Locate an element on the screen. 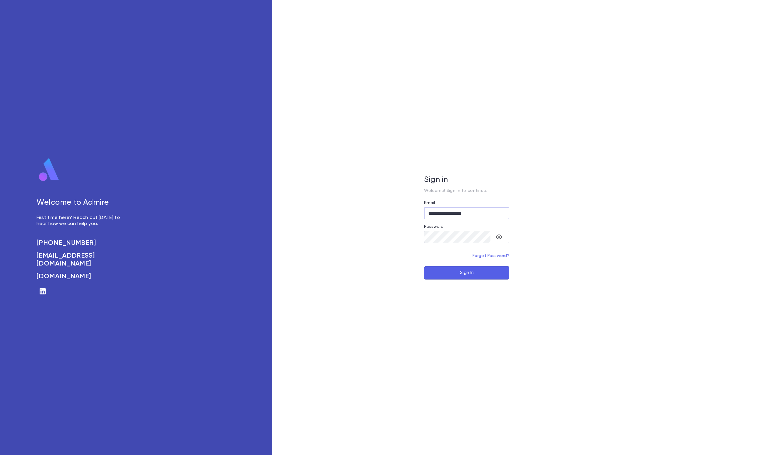 The width and height of the screenshot is (778, 455). a: Forgot Password? is located at coordinates (491, 256).